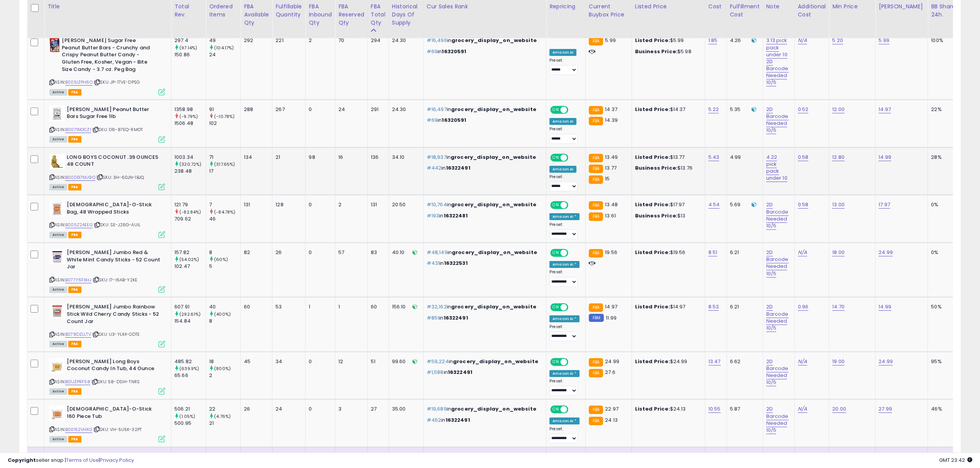 This screenshot has height=468, width=980. Describe the element at coordinates (108, 7) in the screenshot. I see `div: Title` at that location.